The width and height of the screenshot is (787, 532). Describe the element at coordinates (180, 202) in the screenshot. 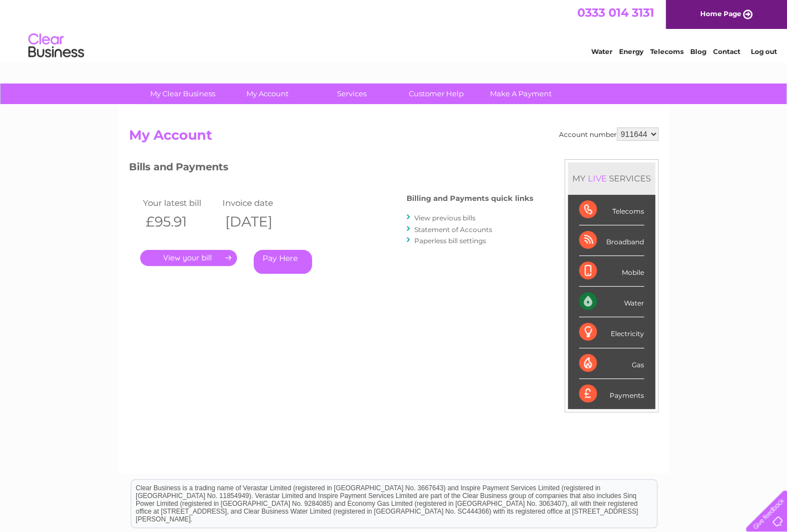

I see `td: Your latest bill` at that location.